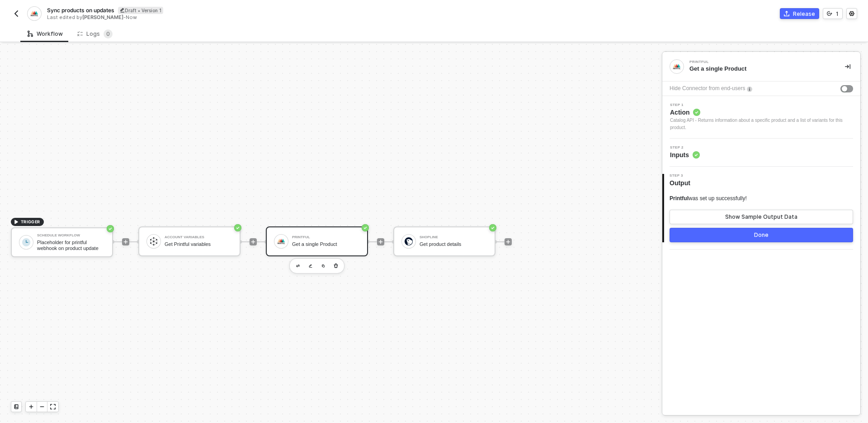 This screenshot has width=868, height=423. I want to click on div: Hide Connector from end-users, so click(707, 88).